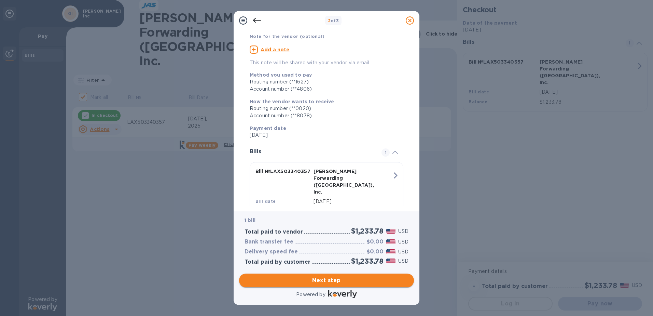  What do you see at coordinates (271, 252) in the screenshot?
I see `h3: Delivery speed fee` at bounding box center [271, 252].